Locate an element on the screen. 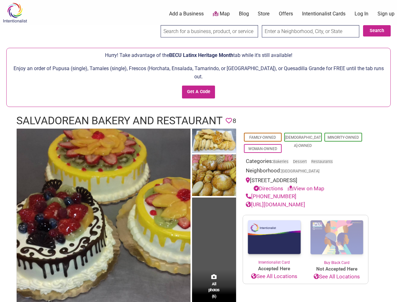  a: View on Map is located at coordinates (306, 188).